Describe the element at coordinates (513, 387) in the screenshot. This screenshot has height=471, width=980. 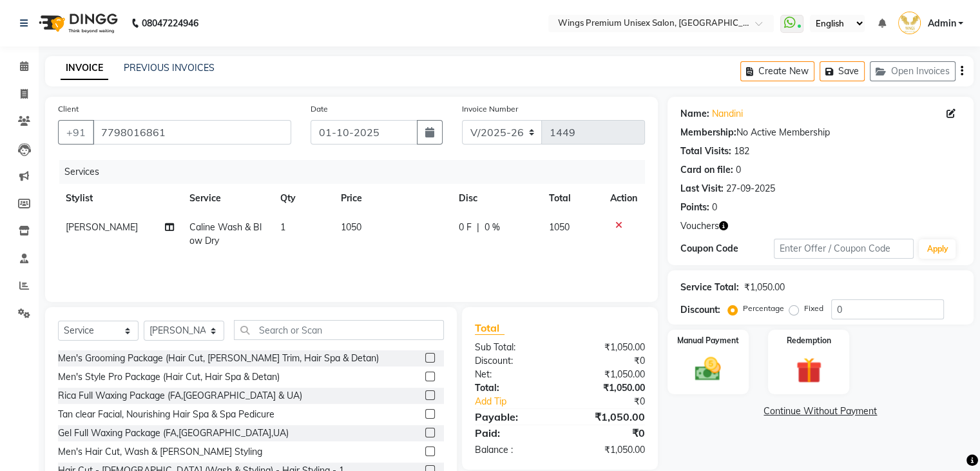
I see `div: Total:` at that location.